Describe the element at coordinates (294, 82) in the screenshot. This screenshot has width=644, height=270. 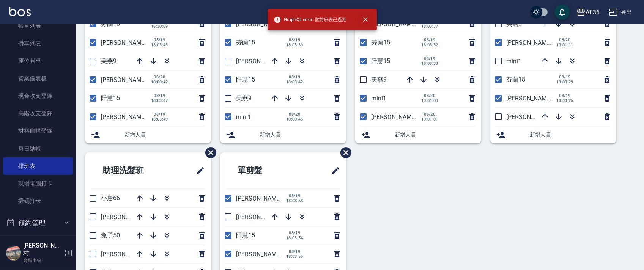
I see `span: 18:03:42` at that location.